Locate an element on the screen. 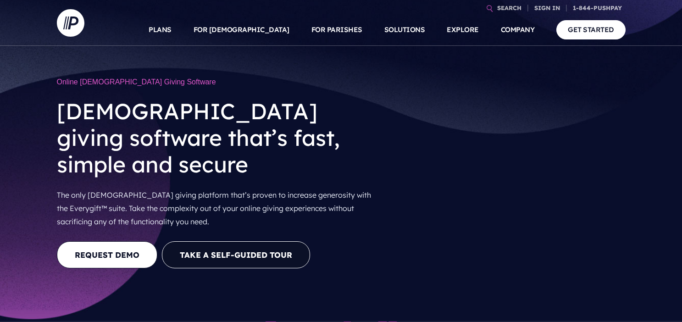 The width and height of the screenshot is (682, 322). button: Take a Self-guided Tour is located at coordinates (236, 255).